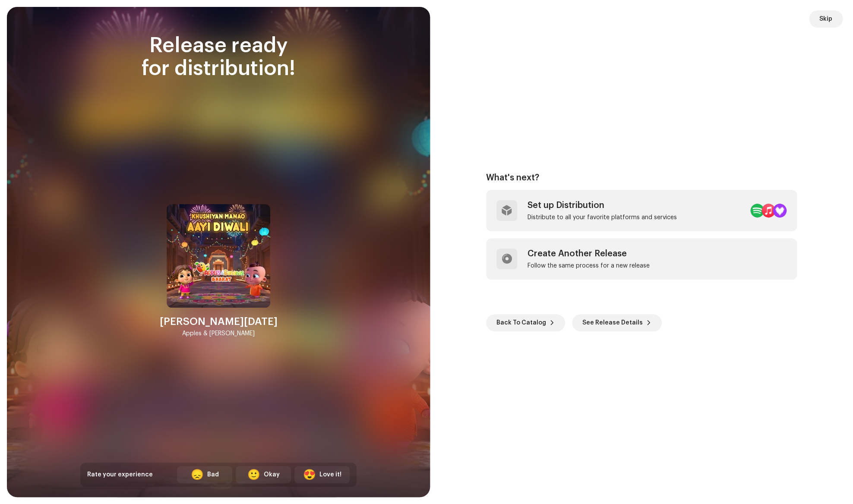 Image resolution: width=853 pixels, height=504 pixels. What do you see at coordinates (589, 254) in the screenshot?
I see `div: Create Another Release` at bounding box center [589, 254].